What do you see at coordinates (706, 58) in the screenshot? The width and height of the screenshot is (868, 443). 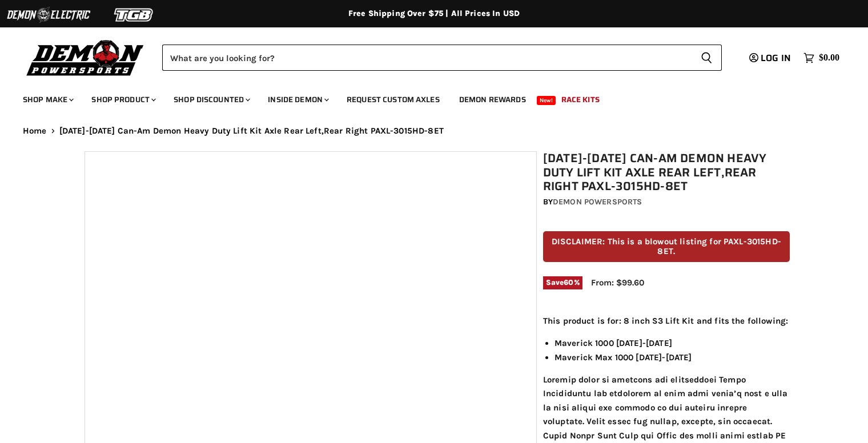 I see `button: Search` at bounding box center [706, 58].